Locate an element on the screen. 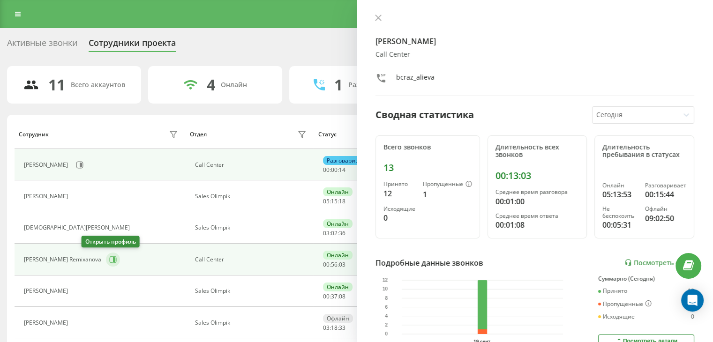 Image resolution: width=713 pixels, height=342 pixels. div: Суммарно (Сегодня) is located at coordinates (646, 279).